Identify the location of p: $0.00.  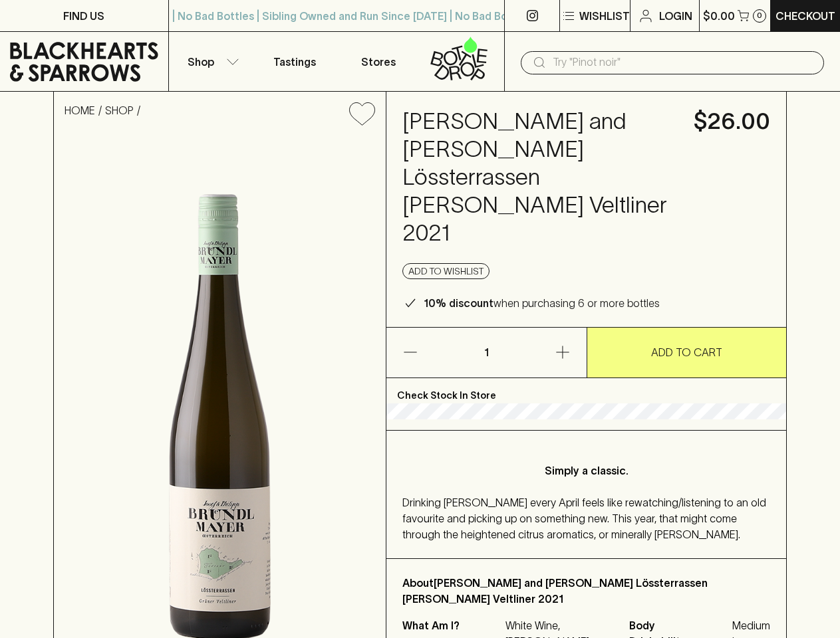
(718, 16).